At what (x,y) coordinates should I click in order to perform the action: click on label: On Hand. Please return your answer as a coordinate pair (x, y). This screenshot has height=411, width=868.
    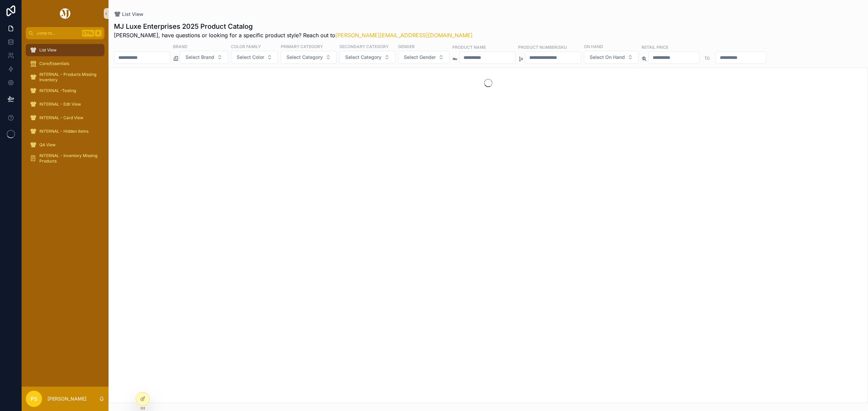
    Looking at the image, I should click on (593, 47).